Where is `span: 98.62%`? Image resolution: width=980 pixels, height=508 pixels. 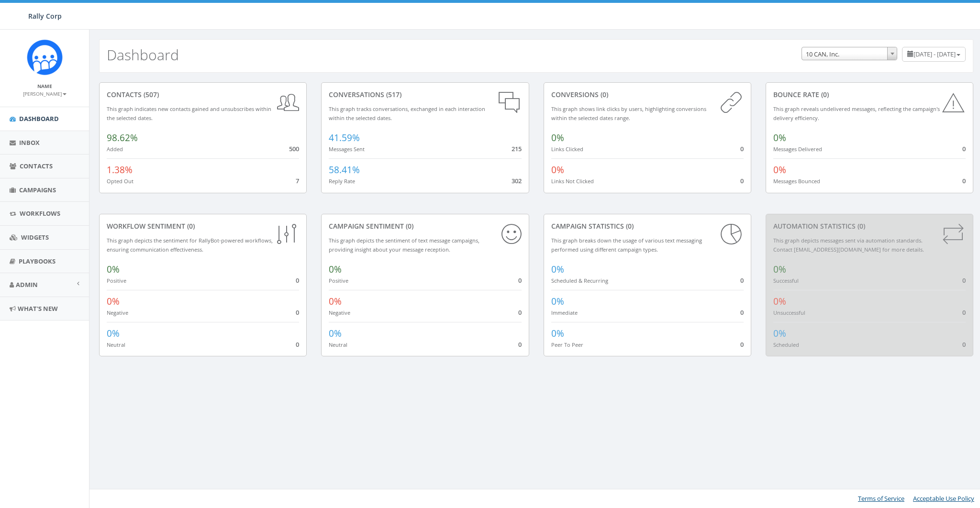
span: 98.62% is located at coordinates (122, 137).